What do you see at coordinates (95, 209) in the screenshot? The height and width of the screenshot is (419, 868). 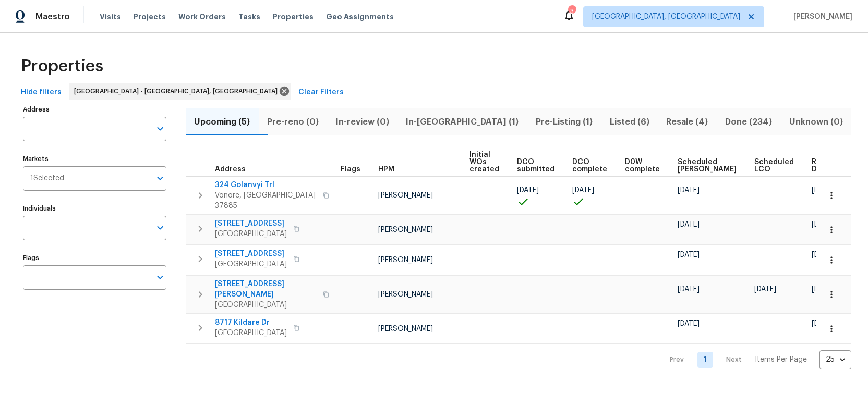 I see `label: Individuals` at bounding box center [95, 209].